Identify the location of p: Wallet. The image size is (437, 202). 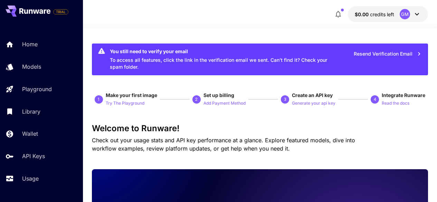
(30, 134).